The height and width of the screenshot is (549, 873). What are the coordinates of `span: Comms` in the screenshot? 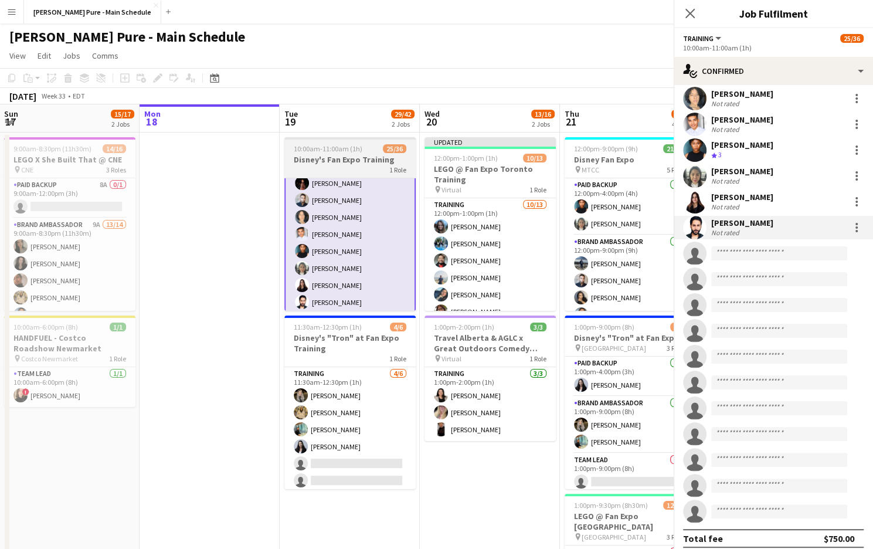 It's located at (105, 56).